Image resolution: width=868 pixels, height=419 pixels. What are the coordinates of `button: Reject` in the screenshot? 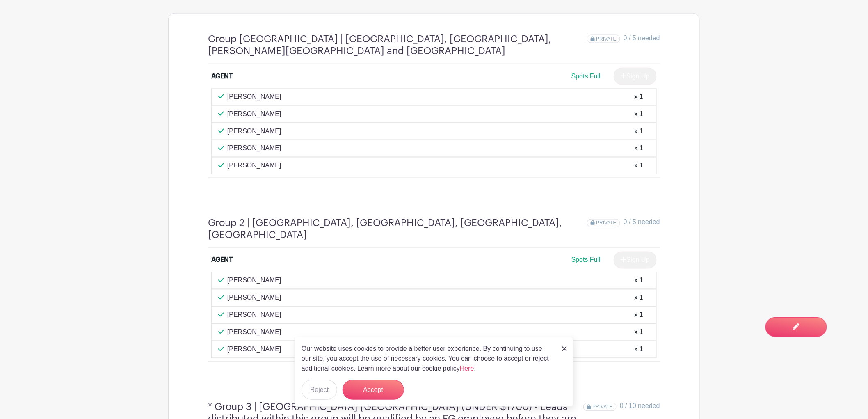 It's located at (319, 390).